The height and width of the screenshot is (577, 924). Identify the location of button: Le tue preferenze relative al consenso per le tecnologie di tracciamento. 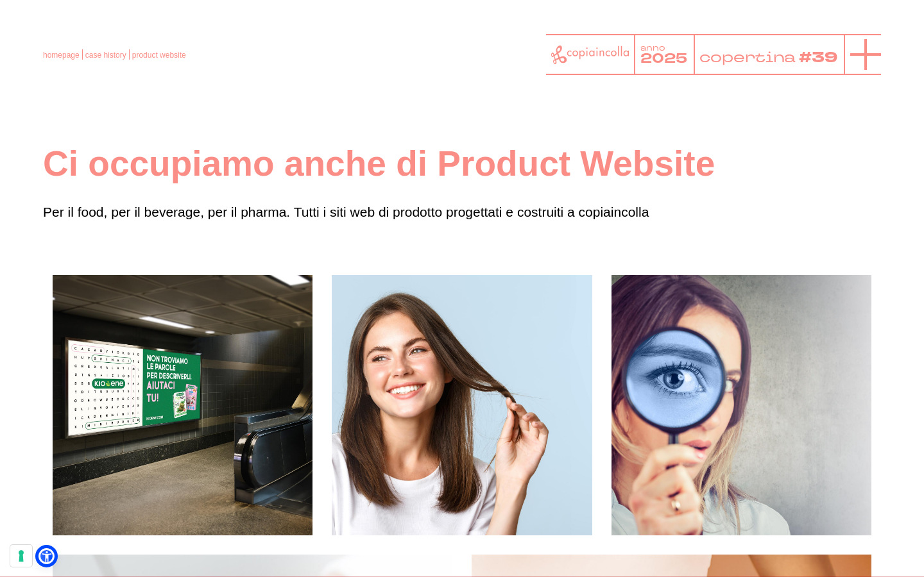
(21, 556).